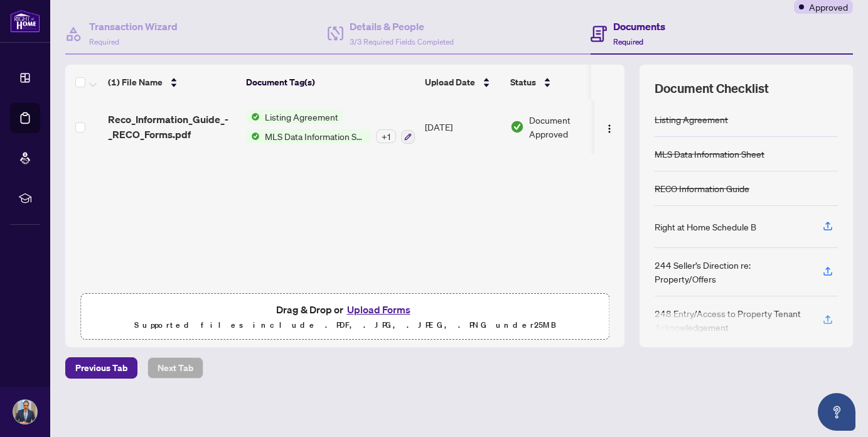 The image size is (868, 437). Describe the element at coordinates (172, 83) in the screenshot. I see `th: (1) File Name` at that location.